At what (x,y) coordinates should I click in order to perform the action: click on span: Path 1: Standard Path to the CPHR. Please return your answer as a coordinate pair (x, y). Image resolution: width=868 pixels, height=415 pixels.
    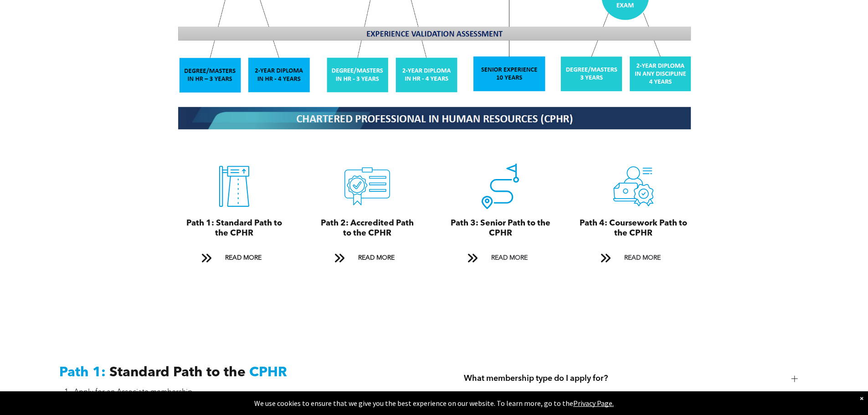
    Looking at the image, I should click on (235, 228).